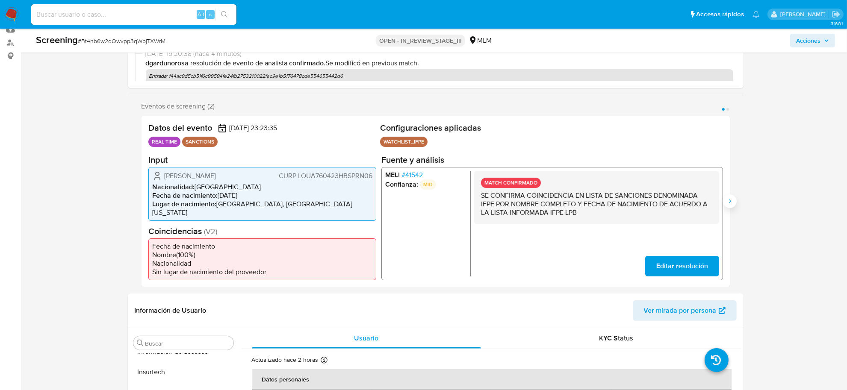  What do you see at coordinates (836, 14) in the screenshot?
I see `a: Salir` at bounding box center [836, 14].